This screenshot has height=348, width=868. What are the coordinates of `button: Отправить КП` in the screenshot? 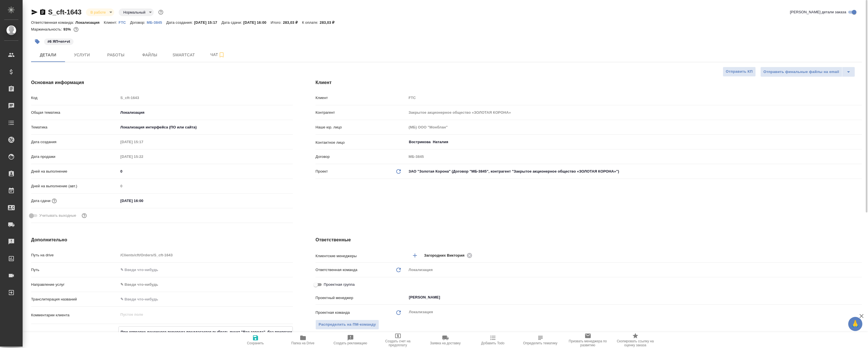 It's located at (739, 72).